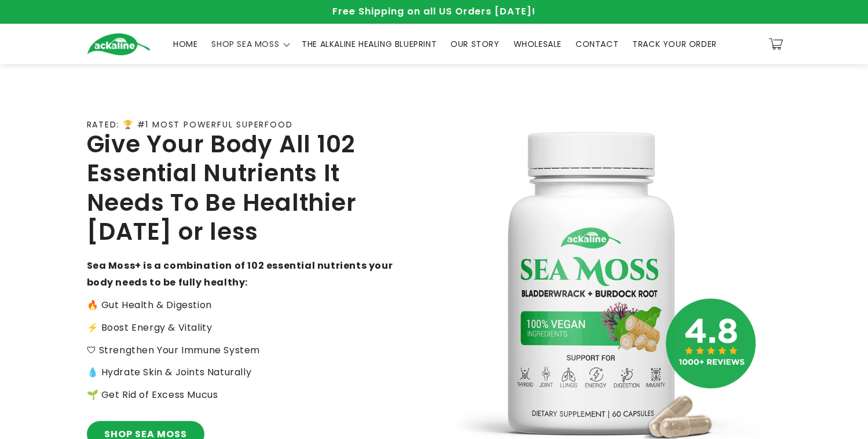 The height and width of the screenshot is (439, 868). I want to click on span: CONTACT, so click(597, 44).